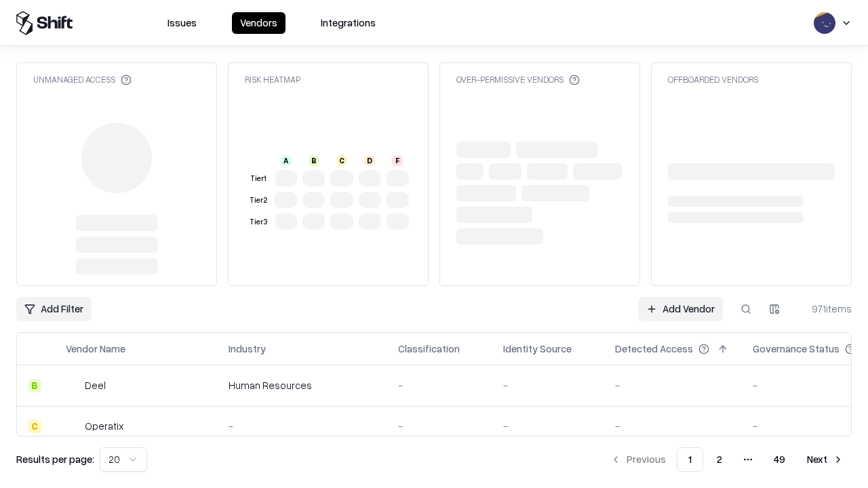 The height and width of the screenshot is (488, 868). What do you see at coordinates (303, 385) in the screenshot?
I see `div: Human Resources` at bounding box center [303, 385].